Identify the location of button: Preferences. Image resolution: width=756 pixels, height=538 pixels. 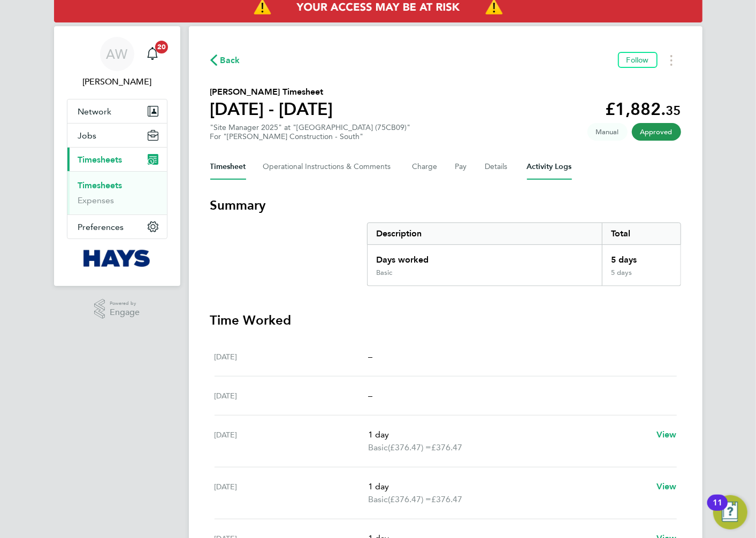
(117, 226).